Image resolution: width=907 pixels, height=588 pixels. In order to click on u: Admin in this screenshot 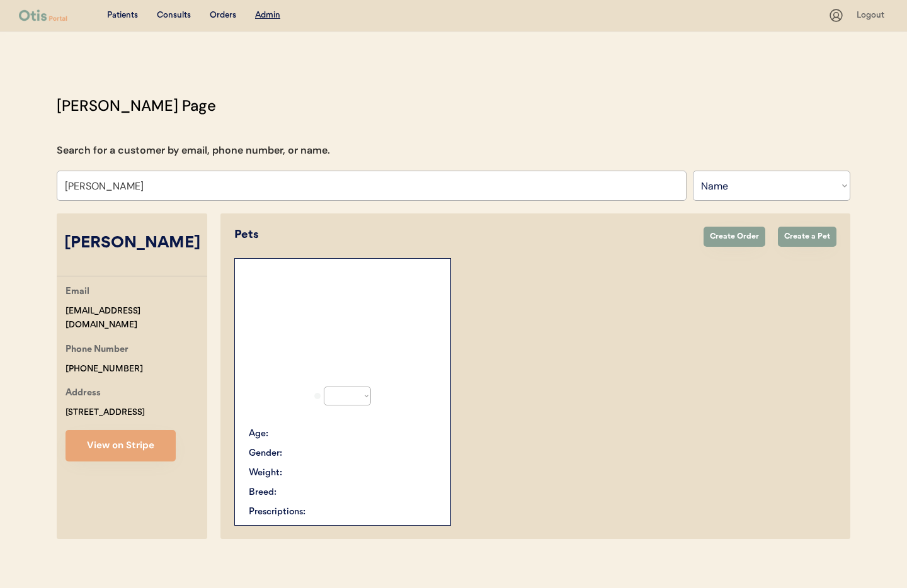, I will do `click(268, 15)`.